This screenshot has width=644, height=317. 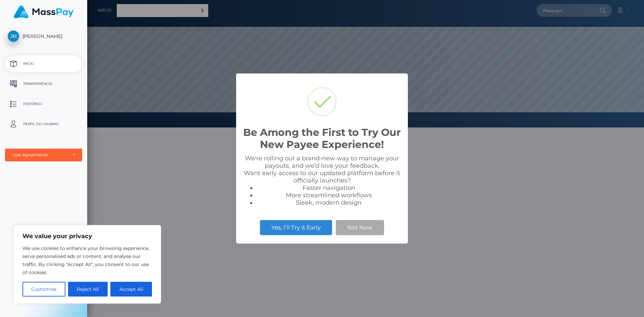 I want to click on h2: Be Among the First to Try Our New Payee Experience!, so click(x=322, y=138).